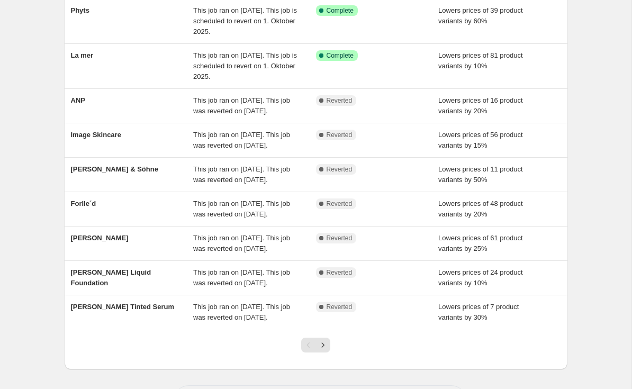 This screenshot has width=632, height=389. What do you see at coordinates (84, 203) in the screenshot?
I see `span: Forlle´d` at bounding box center [84, 203].